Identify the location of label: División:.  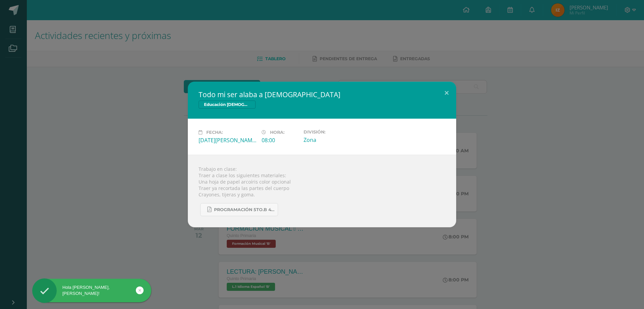
(333, 131).